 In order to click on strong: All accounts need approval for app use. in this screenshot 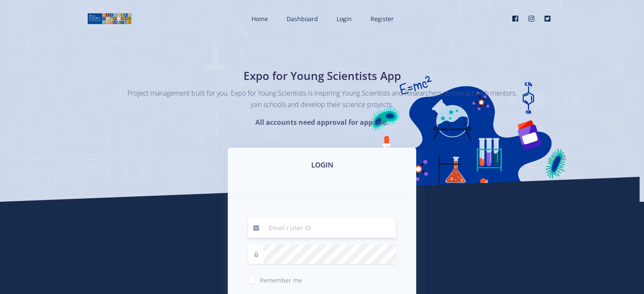, I will do `click(322, 122)`.